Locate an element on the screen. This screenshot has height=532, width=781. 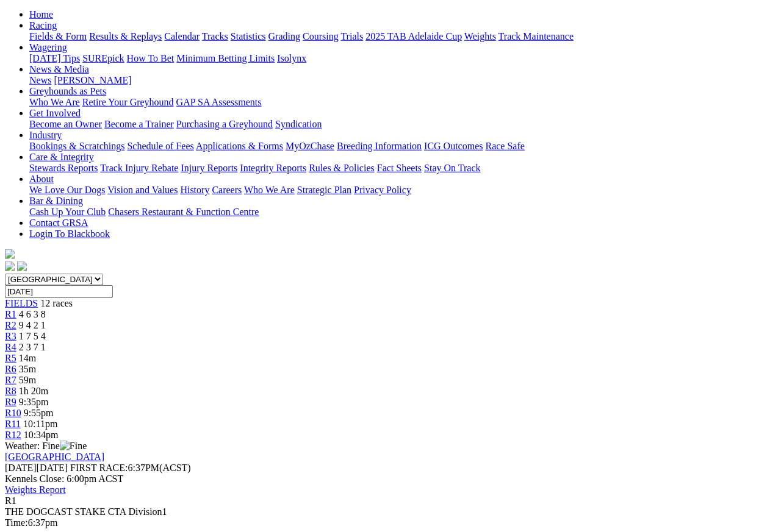
a: Cash Up Your Club is located at coordinates (67, 212).